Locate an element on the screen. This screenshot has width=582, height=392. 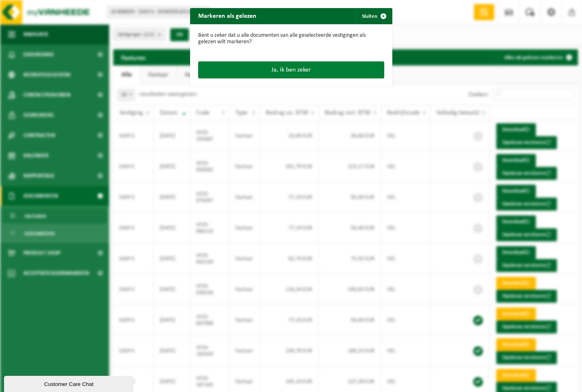
h2: Markeren als gelezen is located at coordinates (227, 15).